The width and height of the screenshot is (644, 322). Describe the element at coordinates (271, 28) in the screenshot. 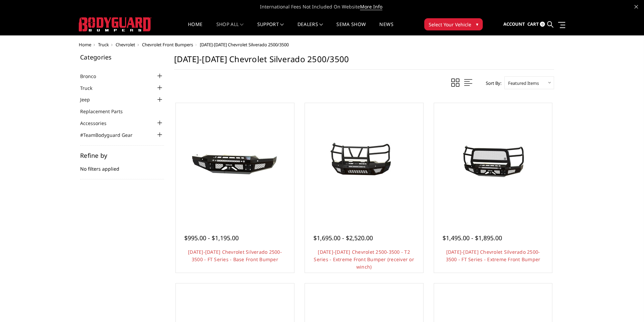

I see `a: Support` at that location.